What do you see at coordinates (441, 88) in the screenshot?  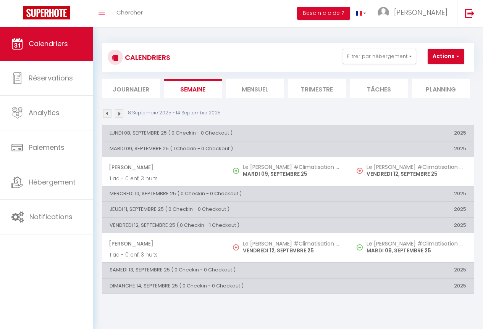 I see `li: Planning` at bounding box center [441, 88].